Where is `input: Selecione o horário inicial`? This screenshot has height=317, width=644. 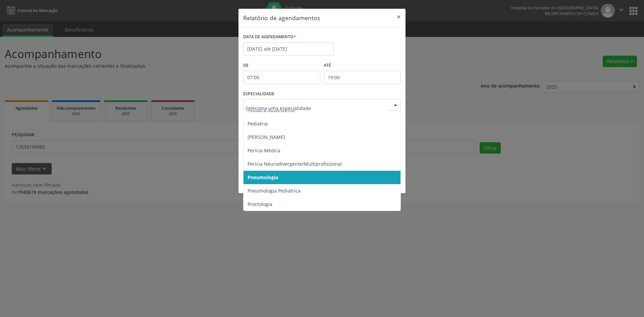
input: Selecione o horário inicial is located at coordinates (282, 78).